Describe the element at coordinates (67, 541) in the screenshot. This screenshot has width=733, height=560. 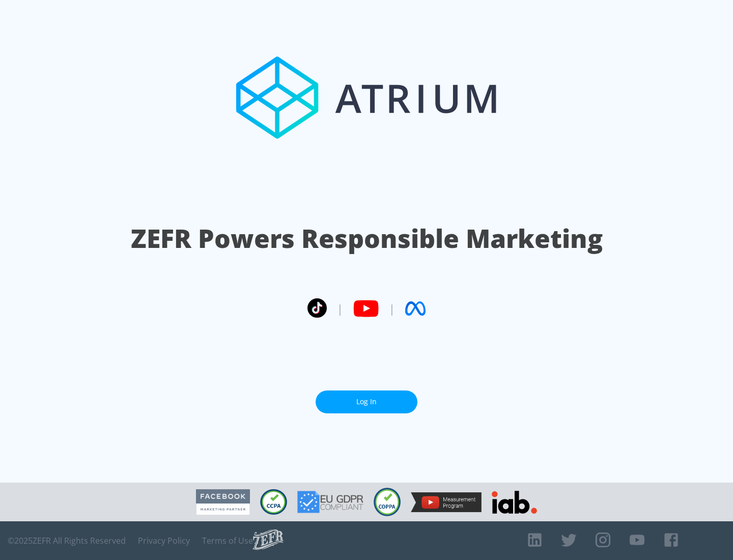
I see `span: © 2025 ZEFR All Rights Reserved` at that location.